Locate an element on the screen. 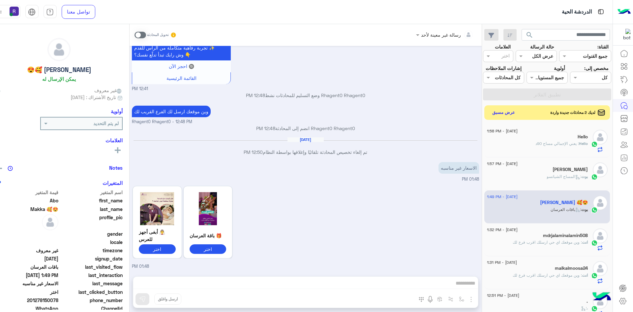  button: search is located at coordinates (529, 36).